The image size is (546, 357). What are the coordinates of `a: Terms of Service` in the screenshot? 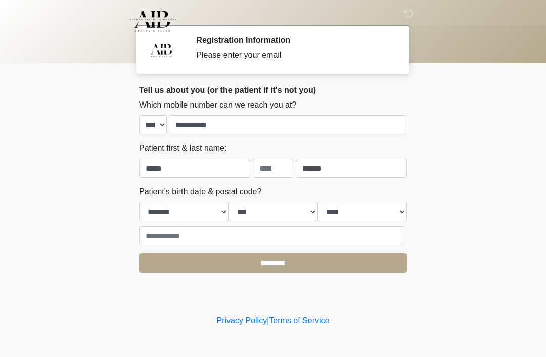 It's located at (299, 320).